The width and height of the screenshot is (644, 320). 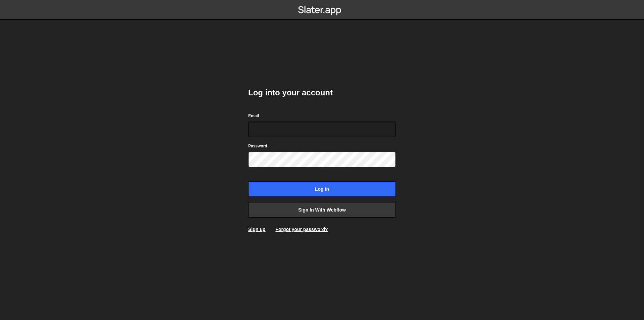 I want to click on a: Sign up, so click(x=256, y=229).